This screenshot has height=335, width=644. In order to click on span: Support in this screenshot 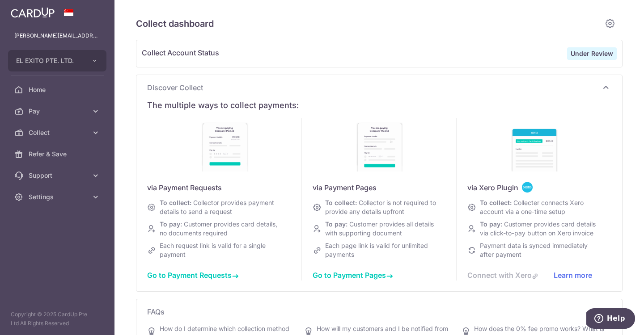, I will do `click(58, 176)`.